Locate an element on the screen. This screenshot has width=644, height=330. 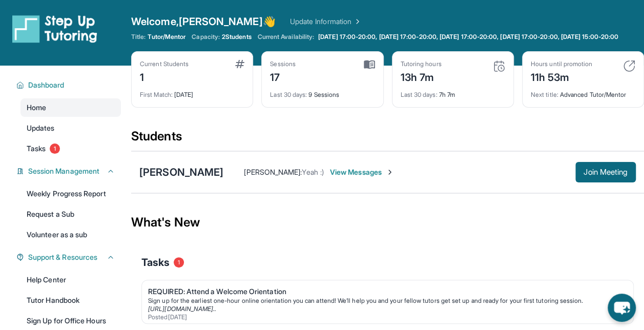
a: Volunteer as a sub is located at coordinates (70, 235).